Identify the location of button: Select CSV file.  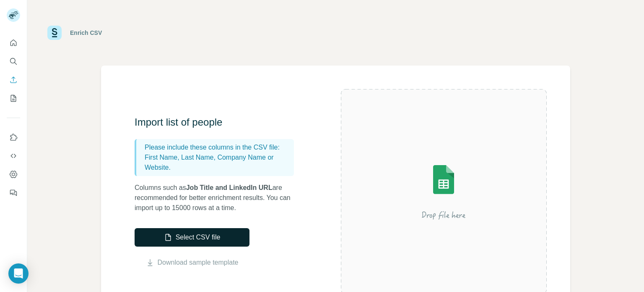
(192, 237).